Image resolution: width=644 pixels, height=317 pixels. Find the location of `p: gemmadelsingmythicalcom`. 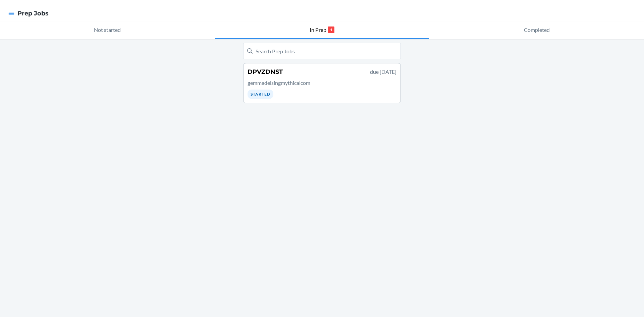

p: gemmadelsingmythicalcom is located at coordinates (322, 83).